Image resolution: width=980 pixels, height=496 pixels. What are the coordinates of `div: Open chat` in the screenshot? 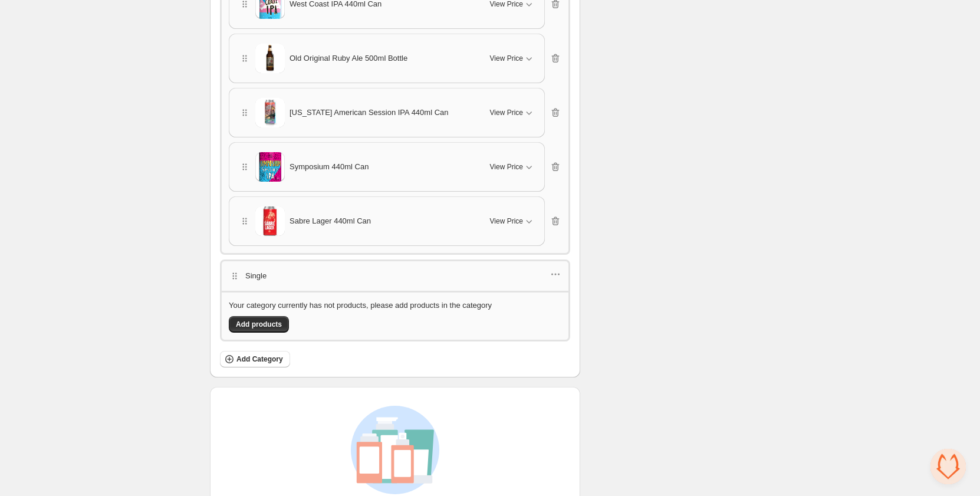 It's located at (948, 467).